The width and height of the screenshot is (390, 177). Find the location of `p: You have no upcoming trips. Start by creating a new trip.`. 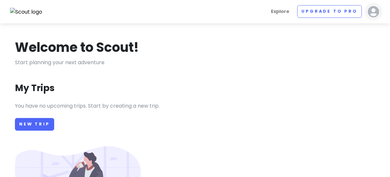

p: You have no upcoming trips. Start by creating a new trip. is located at coordinates (195, 106).